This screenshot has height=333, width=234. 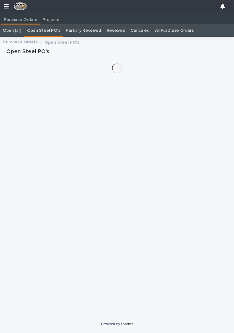 What do you see at coordinates (174, 31) in the screenshot?
I see `a: All Purchase Orders` at bounding box center [174, 31].